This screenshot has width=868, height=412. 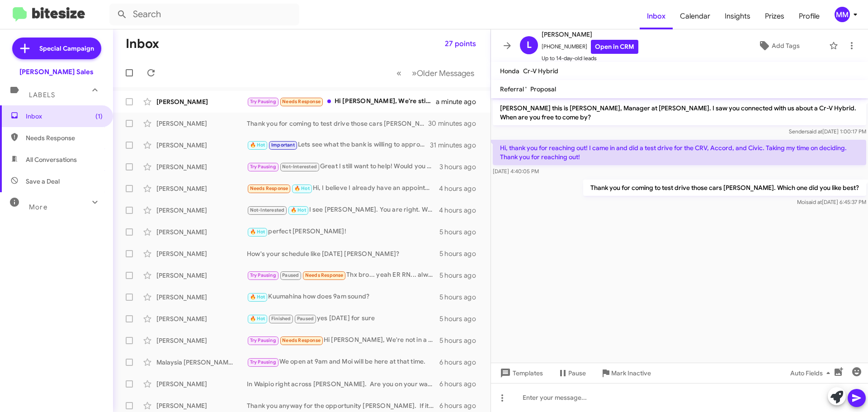 I want to click on button: Templates, so click(x=521, y=373).